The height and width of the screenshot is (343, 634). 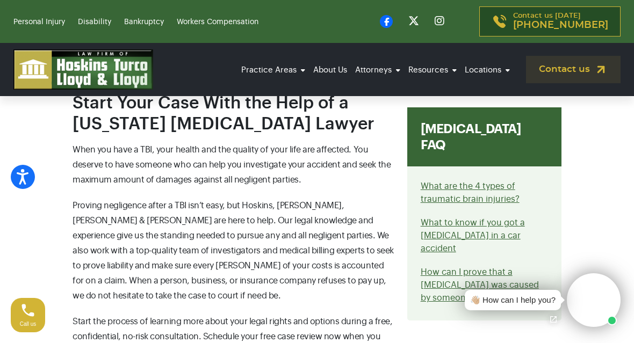 I want to click on a: Open chat, so click(x=553, y=320).